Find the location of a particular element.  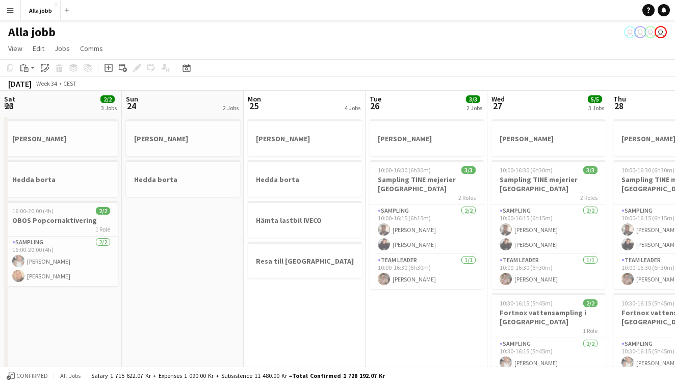

span: 23 is located at coordinates (9, 106).